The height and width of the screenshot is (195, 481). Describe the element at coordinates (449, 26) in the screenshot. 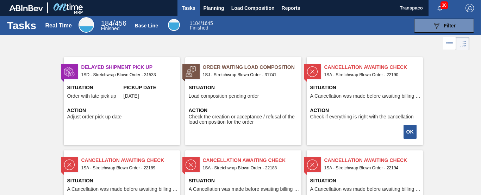

I see `span: Filter` at that location.